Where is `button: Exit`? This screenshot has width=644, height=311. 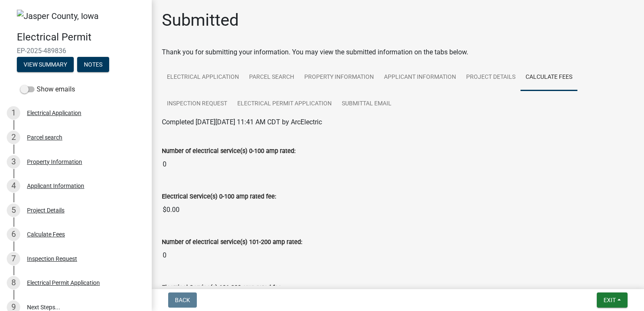
button: Exit is located at coordinates (611, 300).